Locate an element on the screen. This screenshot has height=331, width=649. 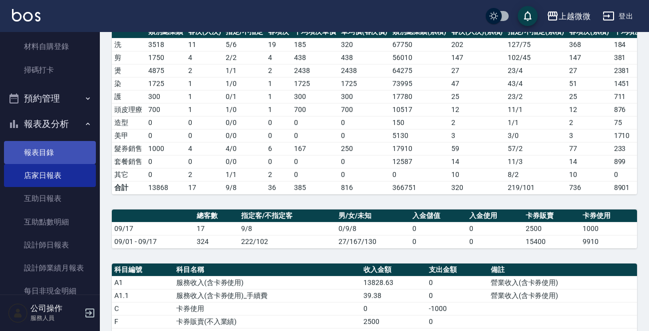
td: 造型 is located at coordinates (129, 122).